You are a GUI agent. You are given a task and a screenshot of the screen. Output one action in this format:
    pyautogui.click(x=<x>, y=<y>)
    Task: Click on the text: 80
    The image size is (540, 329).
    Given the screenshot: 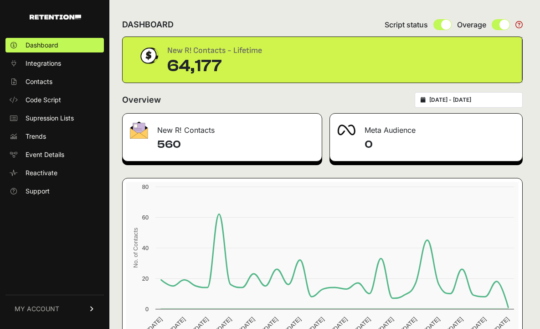 What is the action you would take?
    pyautogui.click(x=145, y=186)
    